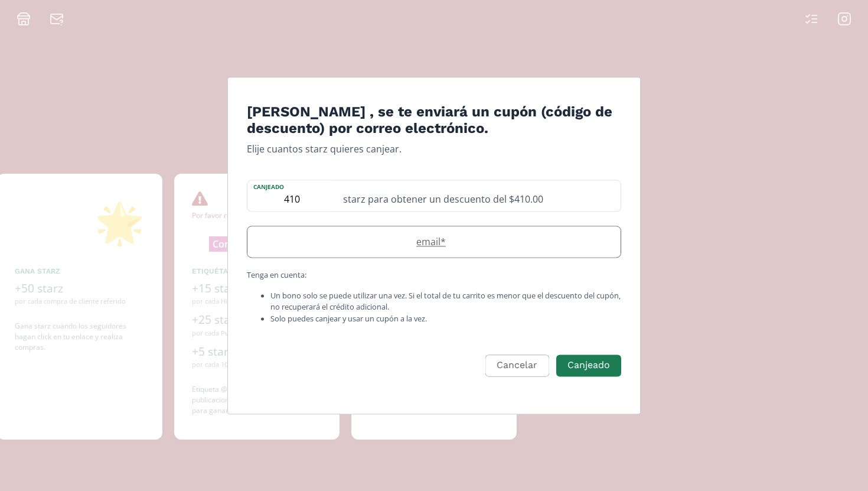 This screenshot has width=868, height=491. I want to click on div: Edit Program, so click(434, 245).